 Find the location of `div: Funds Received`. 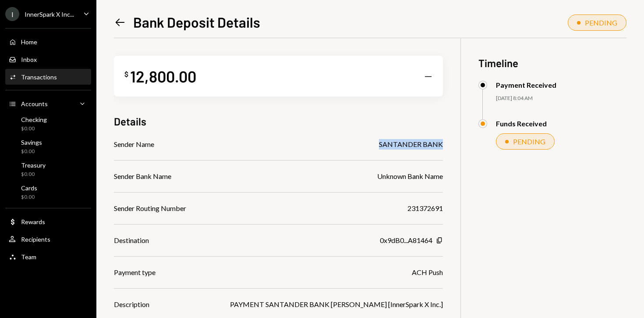

div: Funds Received is located at coordinates (521, 123).